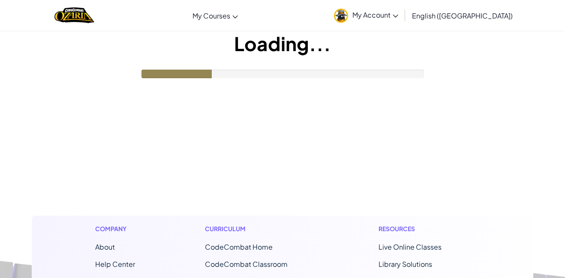 The width and height of the screenshot is (565, 278). What do you see at coordinates (239, 246) in the screenshot?
I see `span: CodeCombat Home` at bounding box center [239, 246].